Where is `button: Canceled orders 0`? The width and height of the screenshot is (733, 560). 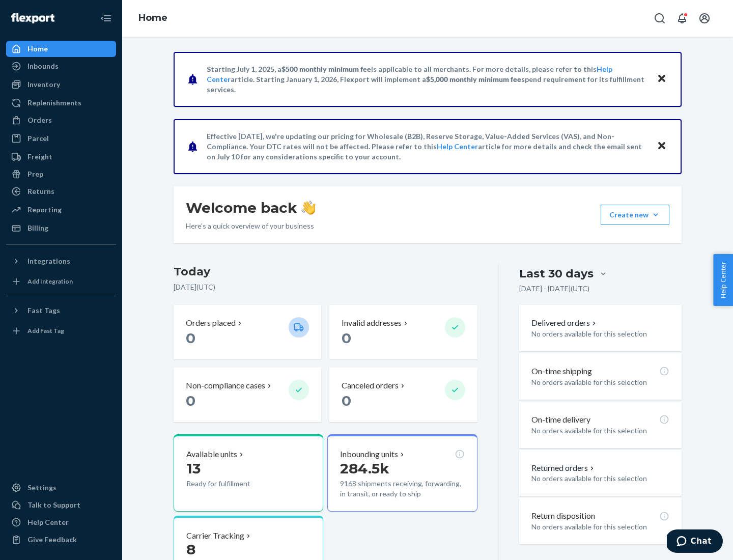 button: Canceled orders 0 is located at coordinates (403, 394).